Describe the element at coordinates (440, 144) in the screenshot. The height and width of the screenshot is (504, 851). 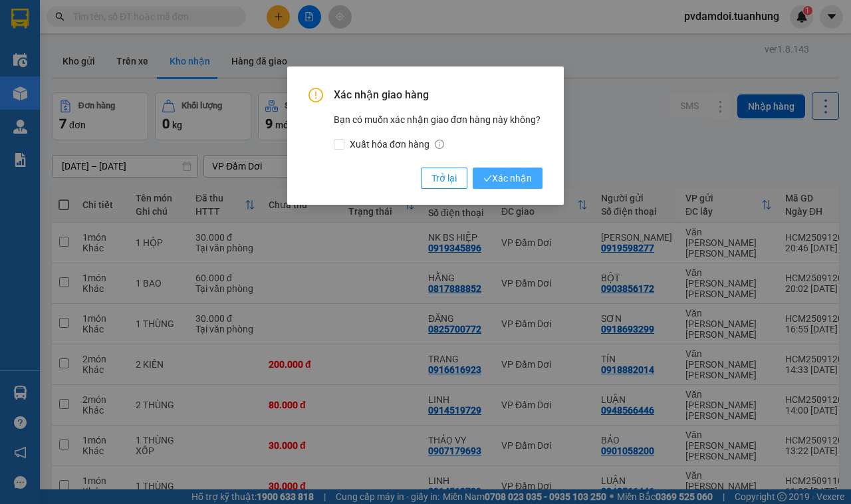
I see `span: info-circle` at that location.